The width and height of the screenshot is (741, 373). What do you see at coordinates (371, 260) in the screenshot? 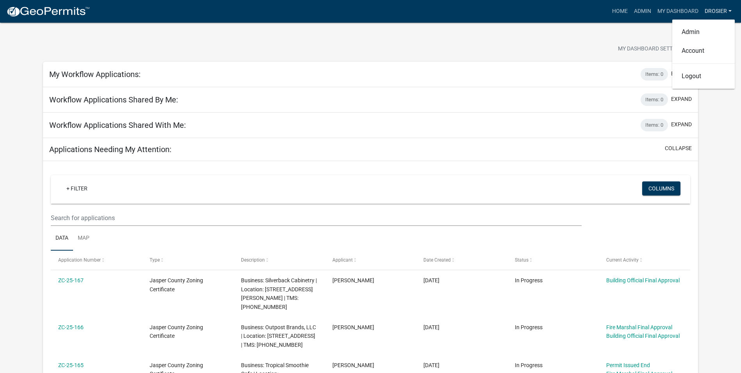
I see `datatable-header-cell: Applicant` at bounding box center [371, 260].